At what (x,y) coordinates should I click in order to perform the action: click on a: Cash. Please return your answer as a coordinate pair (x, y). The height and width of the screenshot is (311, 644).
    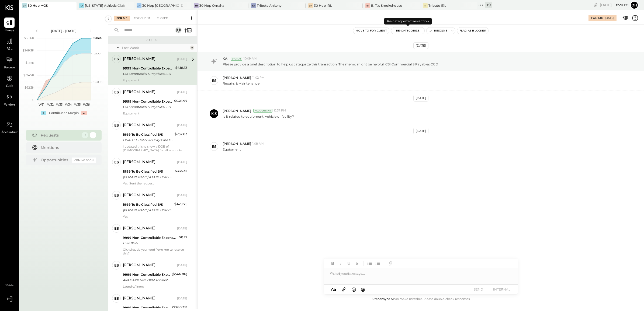
    Looking at the image, I should click on (10, 81).